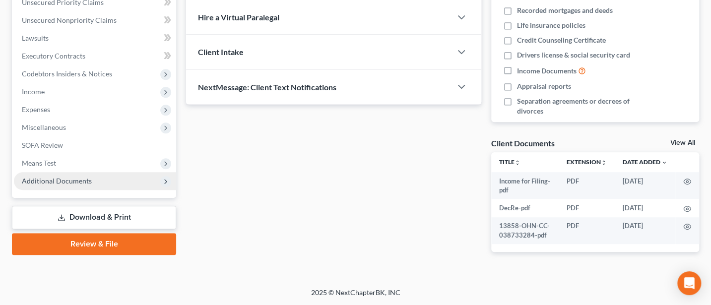 This screenshot has height=305, width=711. Describe the element at coordinates (95, 20) in the screenshot. I see `a: Unsecured Nonpriority Claims` at that location.